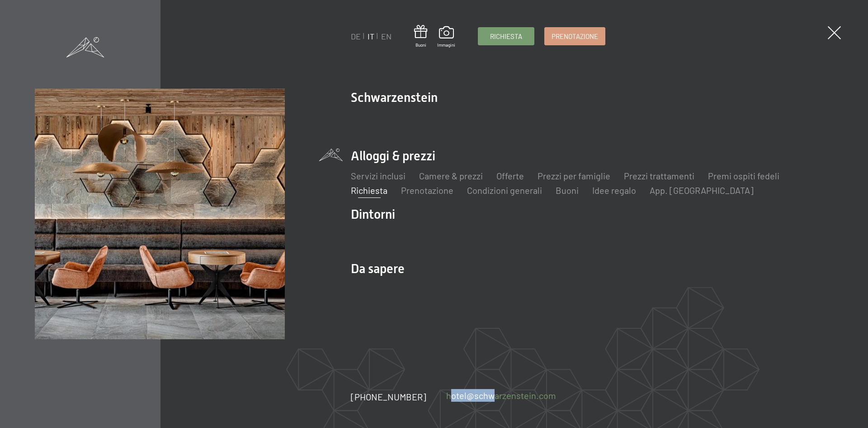  Describe the element at coordinates (575, 36) in the screenshot. I see `span: Prenotazione` at that location.